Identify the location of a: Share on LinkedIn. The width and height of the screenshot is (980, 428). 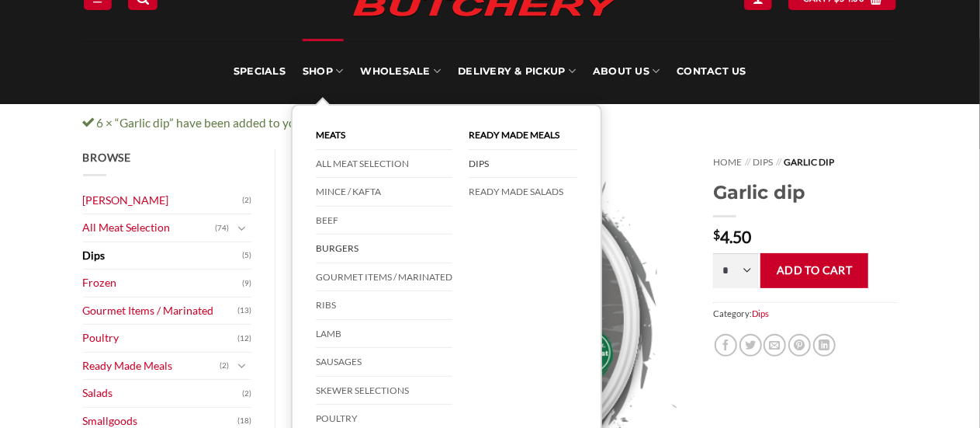
(824, 345).